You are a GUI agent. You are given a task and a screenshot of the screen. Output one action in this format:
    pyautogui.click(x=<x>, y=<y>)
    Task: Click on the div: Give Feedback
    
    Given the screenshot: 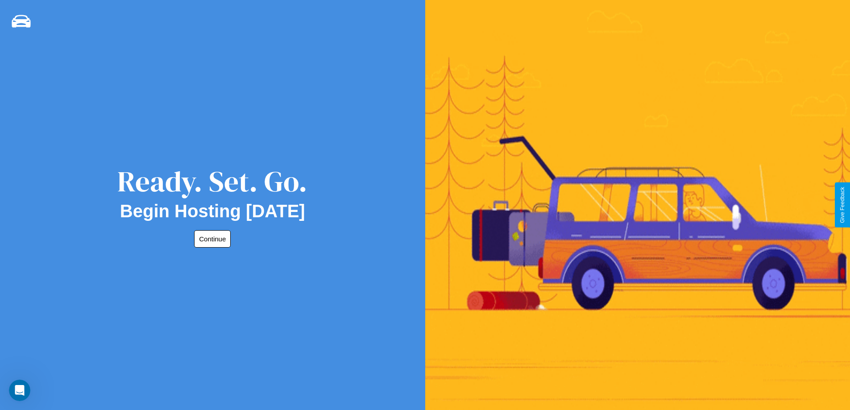 What is the action you would take?
    pyautogui.click(x=843, y=205)
    